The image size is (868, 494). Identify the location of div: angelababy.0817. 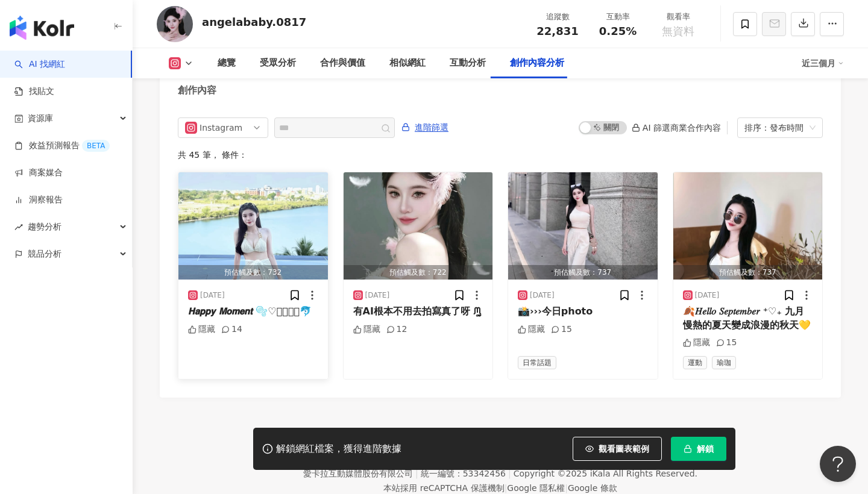
(254, 22).